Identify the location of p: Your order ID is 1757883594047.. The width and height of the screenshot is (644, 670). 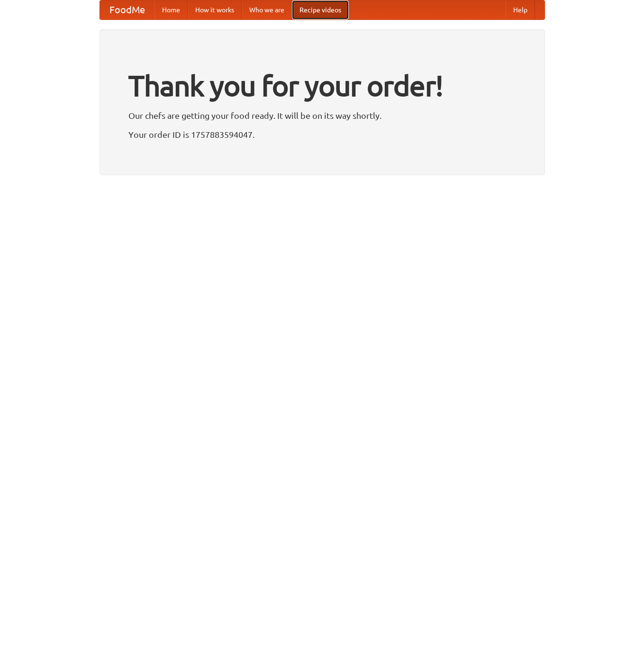
(322, 134).